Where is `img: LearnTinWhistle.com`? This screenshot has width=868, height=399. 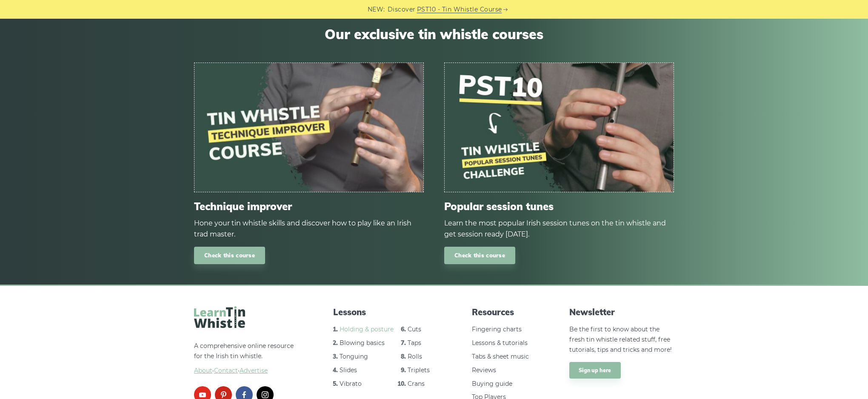
img: LearnTinWhistle.com is located at coordinates (220, 317).